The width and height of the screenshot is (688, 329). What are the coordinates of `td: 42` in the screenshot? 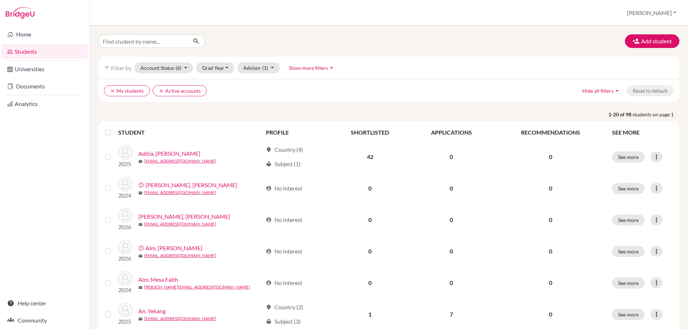 It's located at (370, 157).